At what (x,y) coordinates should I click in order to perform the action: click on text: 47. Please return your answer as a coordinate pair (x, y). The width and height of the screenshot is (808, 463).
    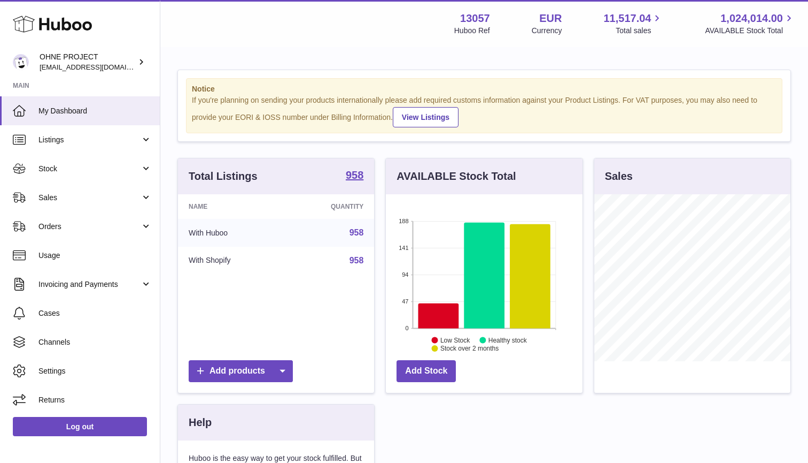
    Looking at the image, I should click on (406, 301).